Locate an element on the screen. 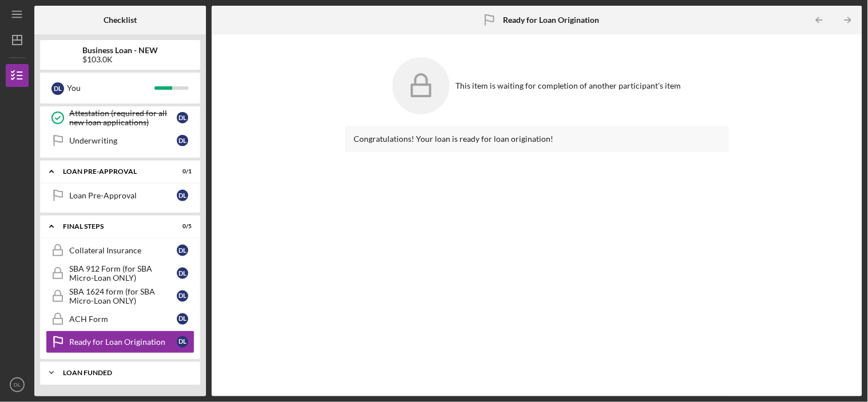 The width and height of the screenshot is (868, 402). div: LOAN FUNDED is located at coordinates (124, 373).